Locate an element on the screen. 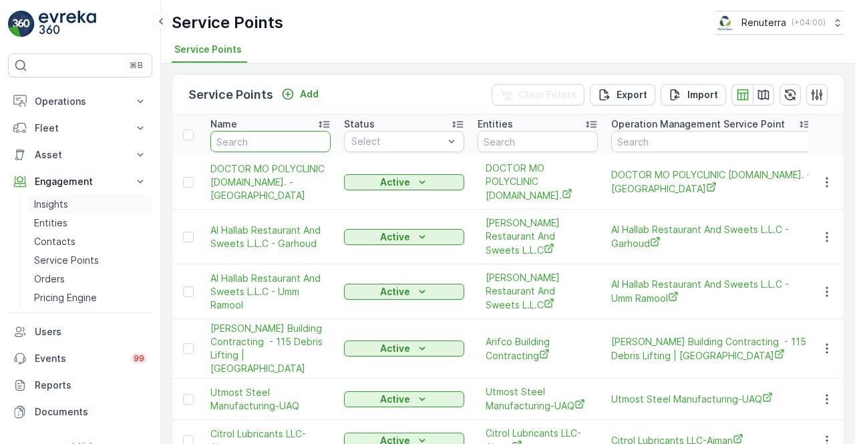  button: Export is located at coordinates (622, 95).